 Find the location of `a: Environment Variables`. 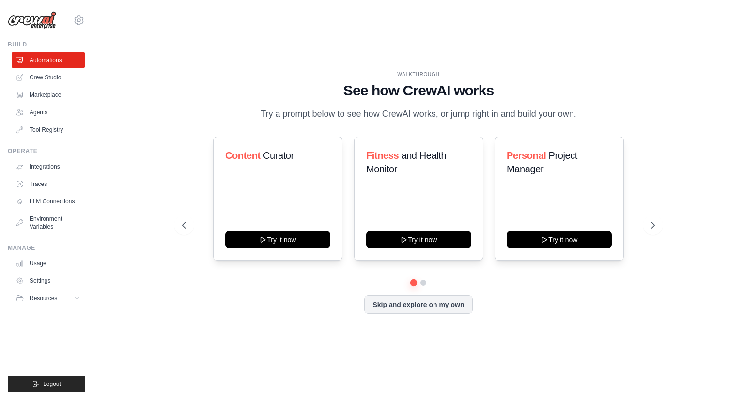

a: Environment Variables is located at coordinates (48, 223).